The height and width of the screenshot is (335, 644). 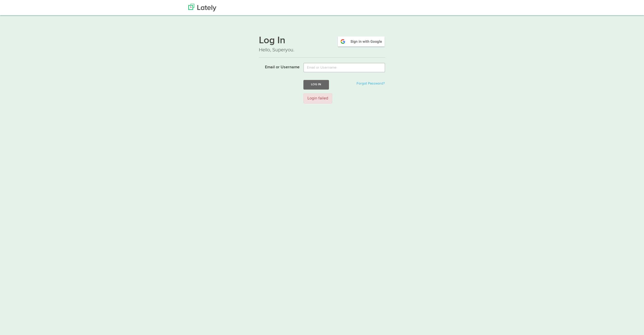 I want to click on h1: Log In, so click(x=322, y=41).